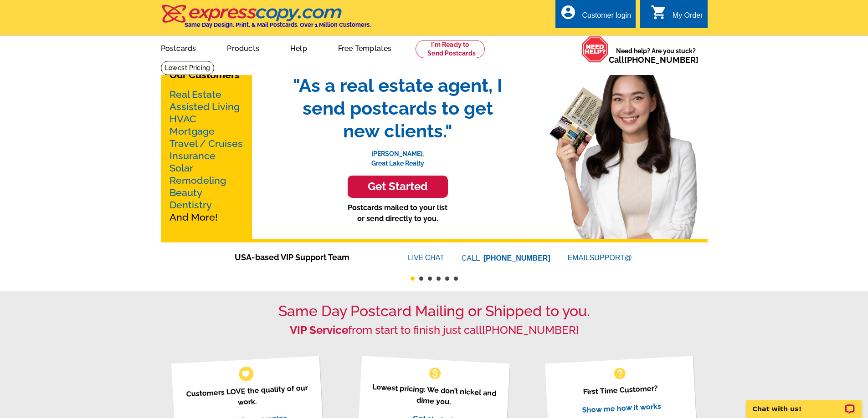  What do you see at coordinates (434, 395) in the screenshot?
I see `p: Lowest pricing: We don’t nickel and dime you.` at bounding box center [434, 395].